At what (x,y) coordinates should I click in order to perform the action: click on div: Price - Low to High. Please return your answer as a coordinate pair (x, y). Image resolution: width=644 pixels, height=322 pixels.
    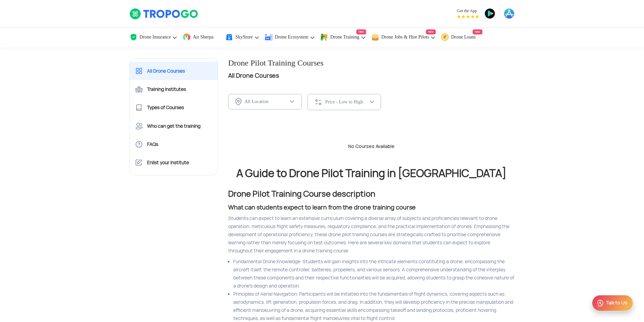
    Looking at the image, I should click on (348, 102).